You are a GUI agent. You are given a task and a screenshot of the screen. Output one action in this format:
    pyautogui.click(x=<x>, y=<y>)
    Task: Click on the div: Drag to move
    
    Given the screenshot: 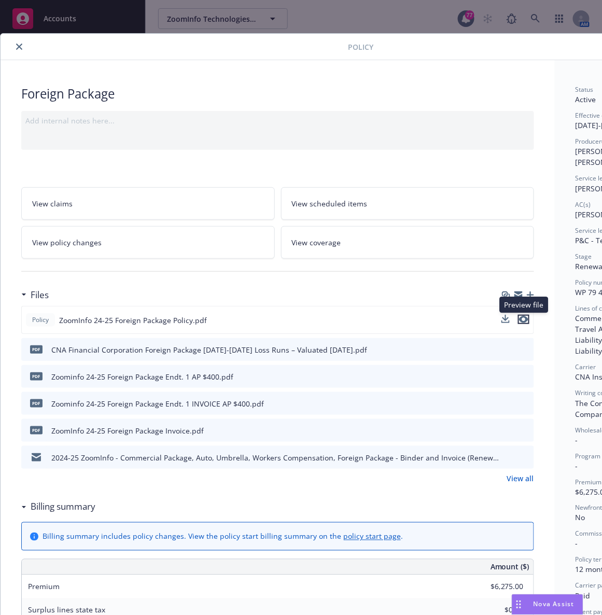 What is the action you would take?
    pyautogui.click(x=518, y=604)
    